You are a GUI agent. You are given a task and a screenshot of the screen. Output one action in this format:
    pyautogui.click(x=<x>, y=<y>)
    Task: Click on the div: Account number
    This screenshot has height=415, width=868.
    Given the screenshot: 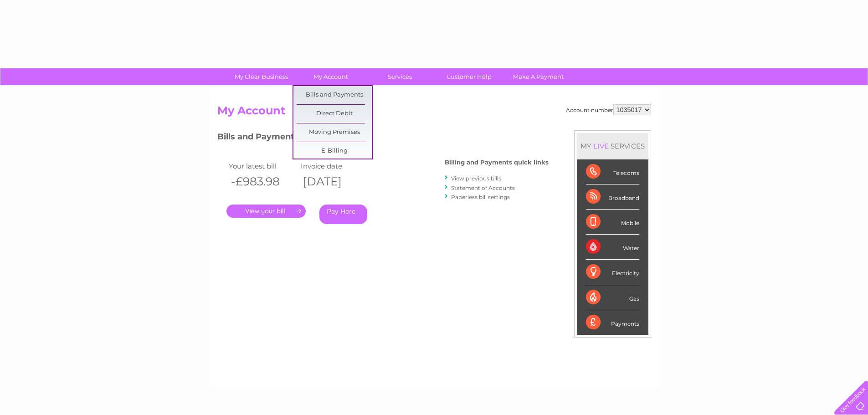 What is the action you would take?
    pyautogui.click(x=608, y=110)
    